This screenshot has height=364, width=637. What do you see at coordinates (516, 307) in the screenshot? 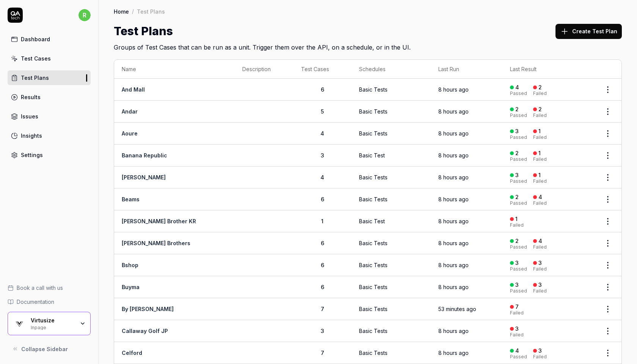
I see `div: 7` at bounding box center [516, 307].